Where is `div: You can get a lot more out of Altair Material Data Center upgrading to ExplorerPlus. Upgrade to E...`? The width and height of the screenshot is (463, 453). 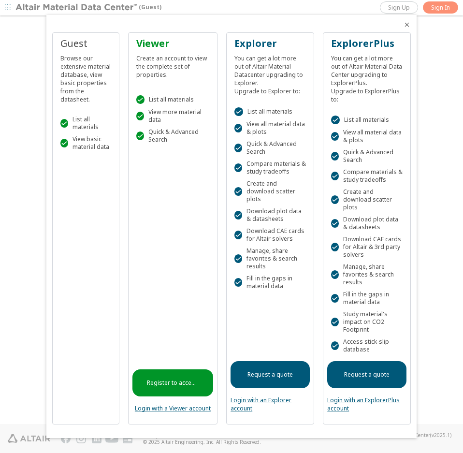 div: You can get a lot more out of Altair Material Data Center upgrading to ExplorerPlus. Upgrade to E... is located at coordinates (367, 77).